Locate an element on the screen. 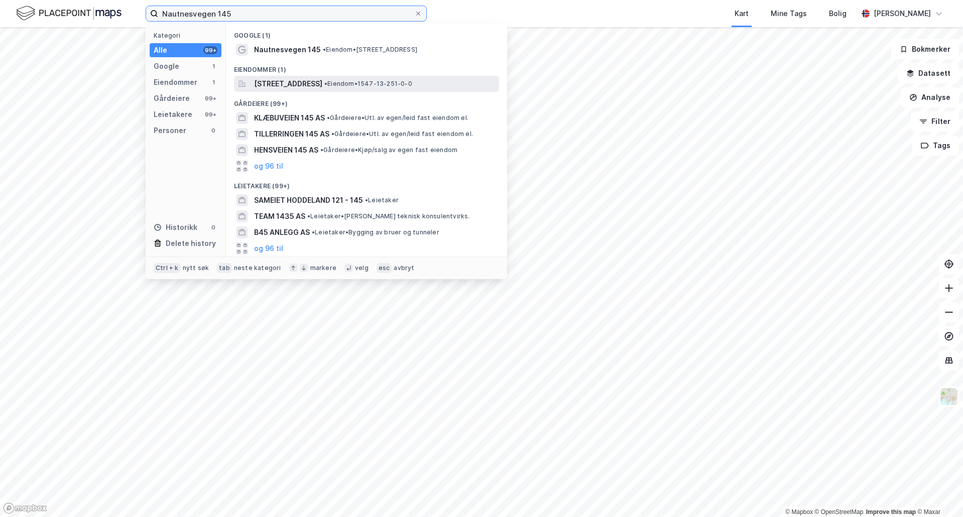 The height and width of the screenshot is (517, 963). div: Leietakere (99+) is located at coordinates (366, 183).